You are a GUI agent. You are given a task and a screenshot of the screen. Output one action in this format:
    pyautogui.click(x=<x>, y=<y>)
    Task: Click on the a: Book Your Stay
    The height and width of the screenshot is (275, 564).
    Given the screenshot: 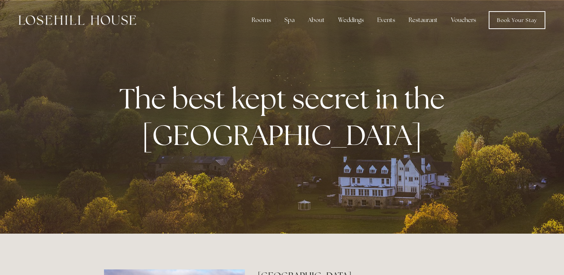 What is the action you would take?
    pyautogui.click(x=517, y=20)
    